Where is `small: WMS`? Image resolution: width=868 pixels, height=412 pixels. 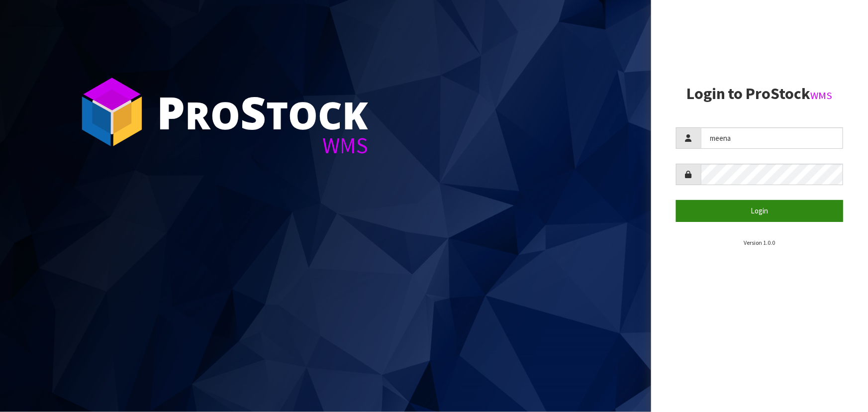 small: WMS is located at coordinates (821, 96).